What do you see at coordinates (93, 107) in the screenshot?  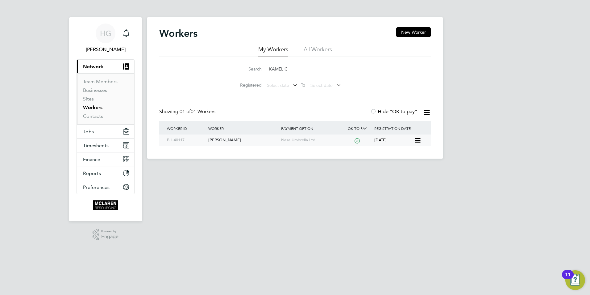 I see `a: Workers` at bounding box center [93, 107].